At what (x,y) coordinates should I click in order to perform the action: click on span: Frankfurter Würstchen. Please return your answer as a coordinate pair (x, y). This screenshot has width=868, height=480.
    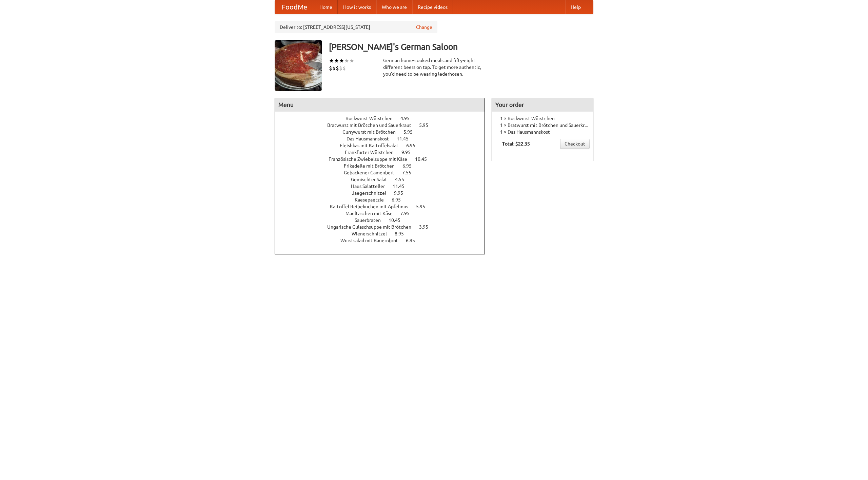
    Looking at the image, I should click on (373, 152).